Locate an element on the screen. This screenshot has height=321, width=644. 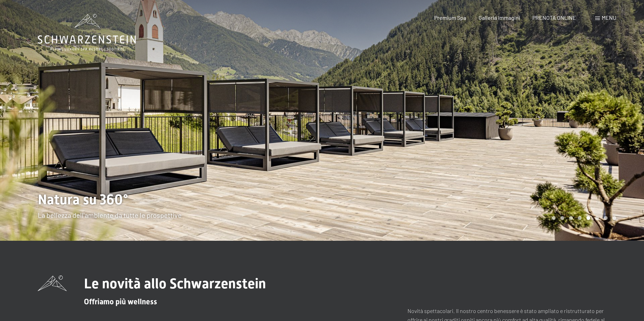
div: Carousel Page 2 is located at coordinates (562, 218).